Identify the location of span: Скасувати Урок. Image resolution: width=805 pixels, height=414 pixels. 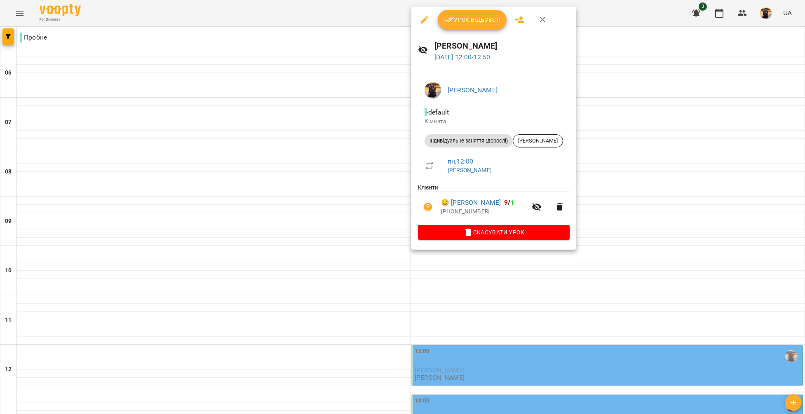
(494, 233).